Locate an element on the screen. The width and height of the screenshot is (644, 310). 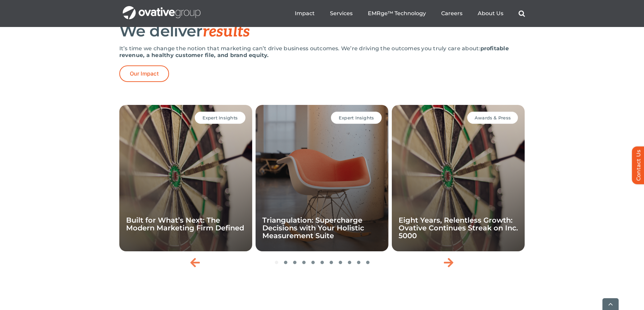
nav: Menu is located at coordinates (410, 14).